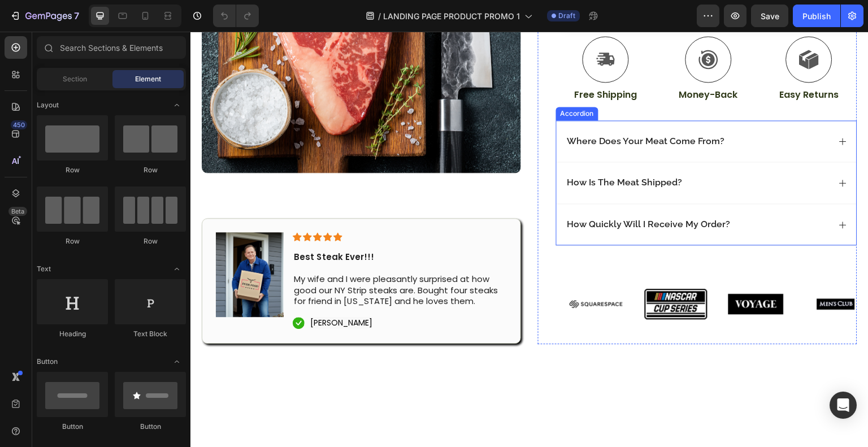  Describe the element at coordinates (843, 405) in the screenshot. I see `div: Open Intercom Messenger` at that location.